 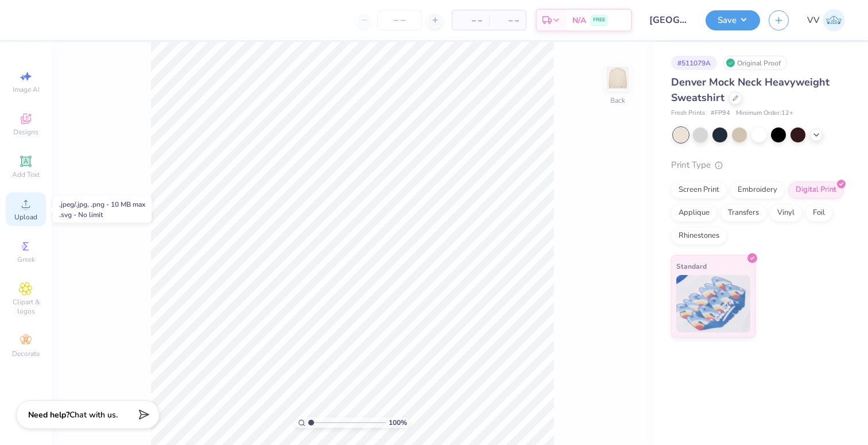 What do you see at coordinates (49, 415) in the screenshot?
I see `strong: Need help?` at bounding box center [49, 415].